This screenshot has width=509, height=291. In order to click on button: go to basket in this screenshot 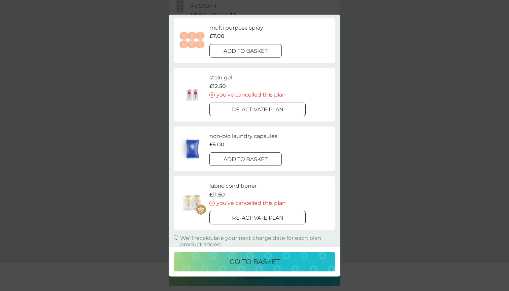, I will do `click(255, 262)`.